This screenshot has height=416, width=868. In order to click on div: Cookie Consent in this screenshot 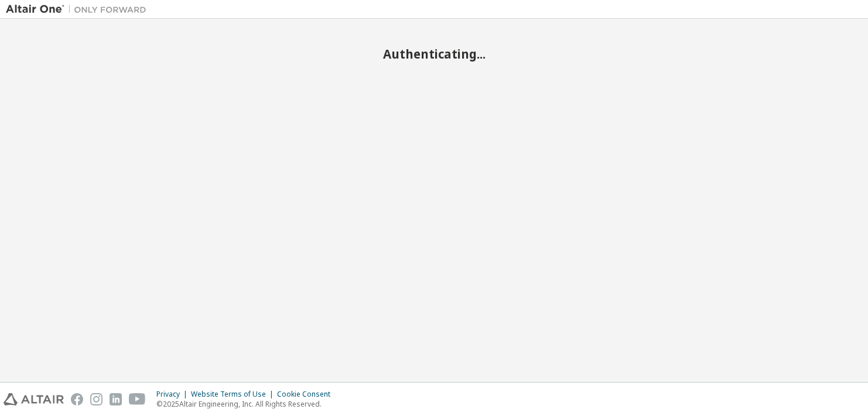, I will do `click(307, 395)`.